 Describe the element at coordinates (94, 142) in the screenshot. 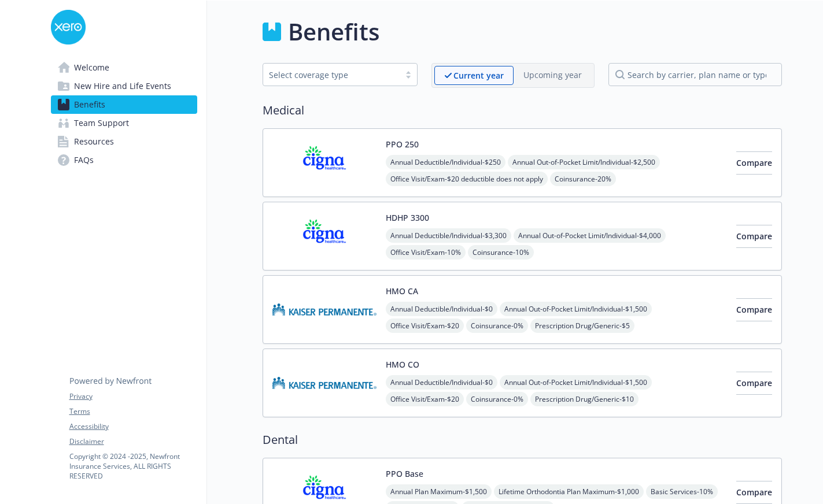

I see `span: Resources` at that location.